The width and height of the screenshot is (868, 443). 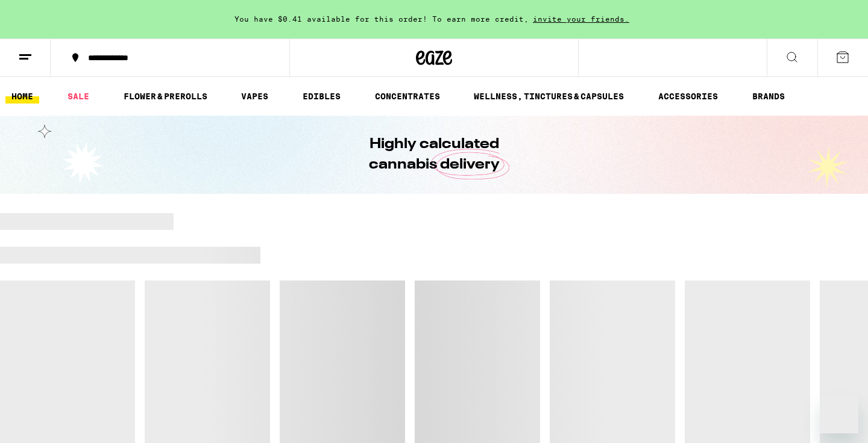 I want to click on a: WELLNESS, TINCTURES & CAPSULES, so click(x=549, y=96).